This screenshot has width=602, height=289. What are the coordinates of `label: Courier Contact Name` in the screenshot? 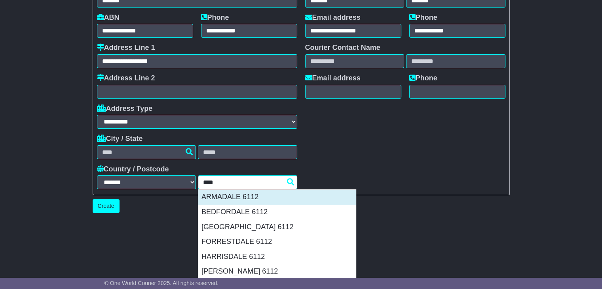 It's located at (343, 48).